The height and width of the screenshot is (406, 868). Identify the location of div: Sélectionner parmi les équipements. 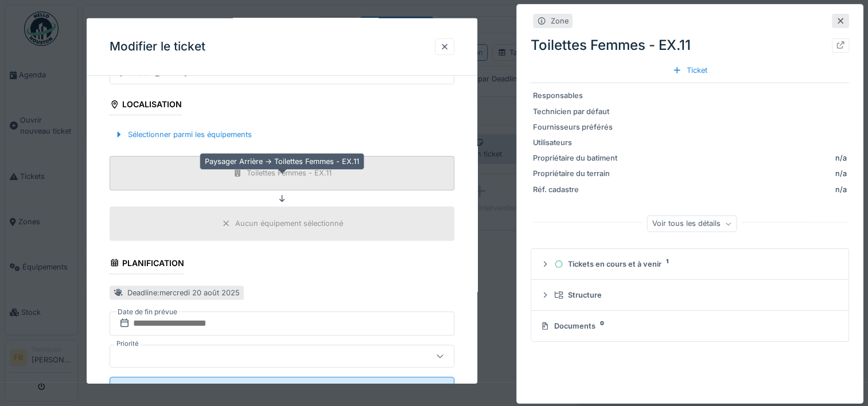
(183, 134).